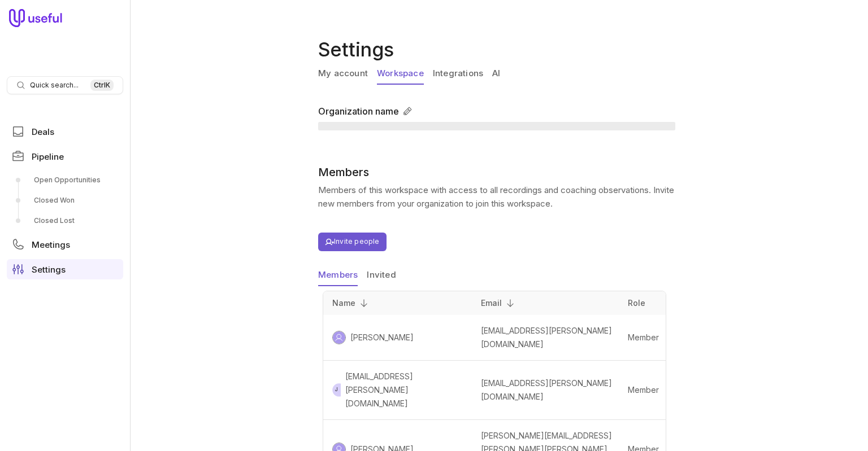  What do you see at coordinates (65, 200) in the screenshot?
I see `div: Pipeline submenu` at bounding box center [65, 200].